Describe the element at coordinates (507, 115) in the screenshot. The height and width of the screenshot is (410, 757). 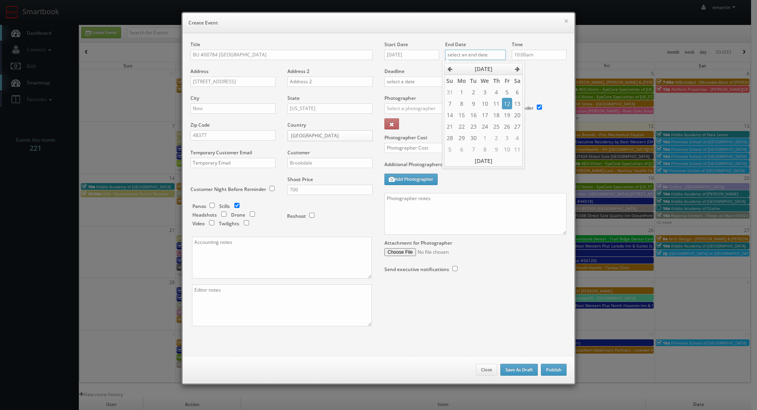
I see `td: 19` at that location.